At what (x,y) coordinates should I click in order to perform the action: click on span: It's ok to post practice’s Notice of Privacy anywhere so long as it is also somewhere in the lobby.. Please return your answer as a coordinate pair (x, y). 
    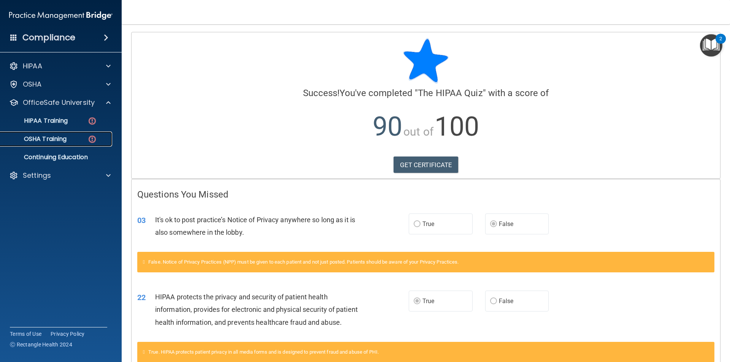
    Looking at the image, I should click on (255, 226).